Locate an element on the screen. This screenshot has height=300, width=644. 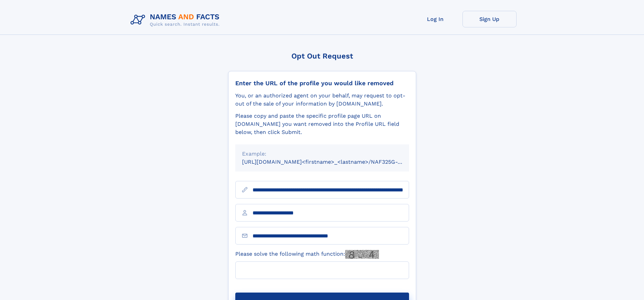
a: Sign Up is located at coordinates (489, 19).